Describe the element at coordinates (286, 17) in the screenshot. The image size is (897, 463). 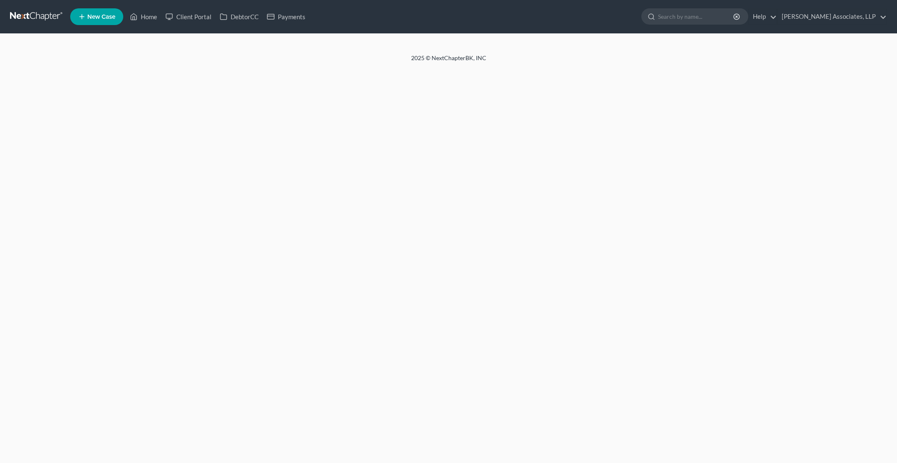
I see `a: Payments` at that location.